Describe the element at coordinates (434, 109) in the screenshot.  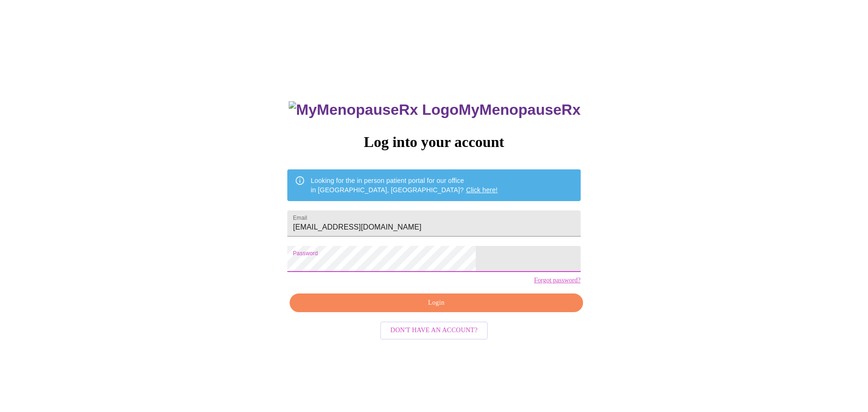
I see `h3: MyMenopauseRx` at that location.